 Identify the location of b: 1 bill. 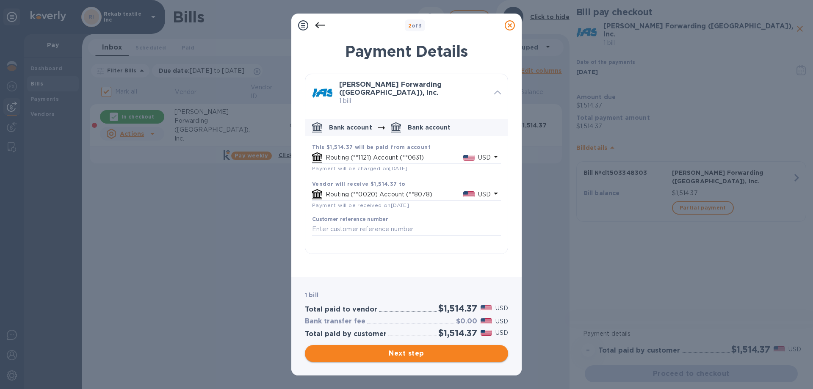
(312, 295).